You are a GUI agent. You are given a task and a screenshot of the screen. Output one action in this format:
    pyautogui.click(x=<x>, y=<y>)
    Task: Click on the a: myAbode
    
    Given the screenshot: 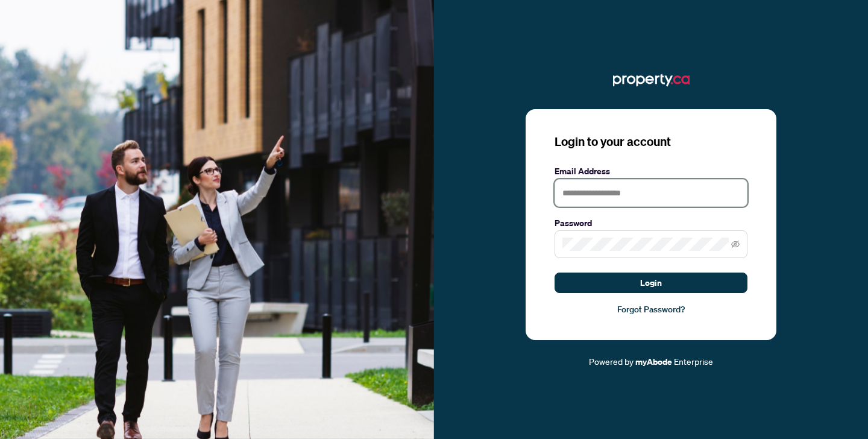 What is the action you would take?
    pyautogui.click(x=654, y=362)
    